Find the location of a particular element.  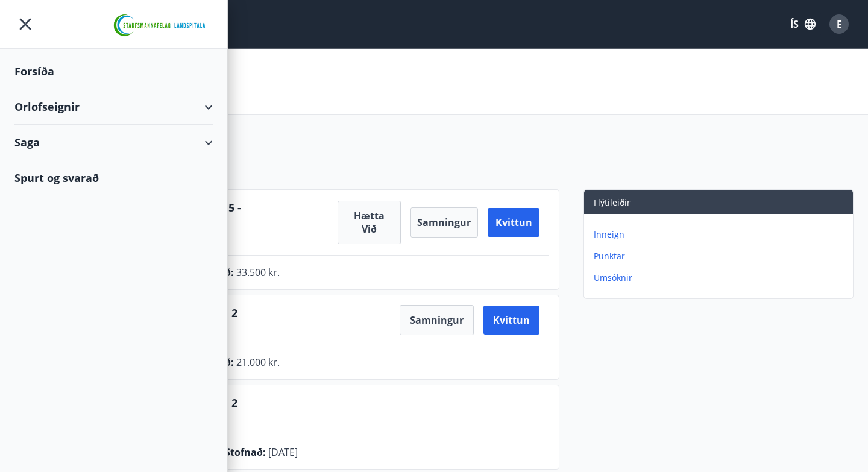

span: Stofnað : is located at coordinates (245, 452).